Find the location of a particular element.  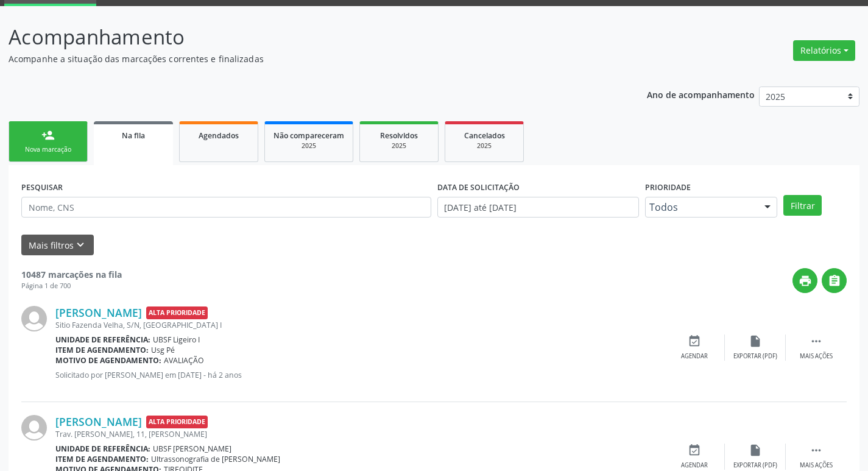

i: print is located at coordinates (805, 281).